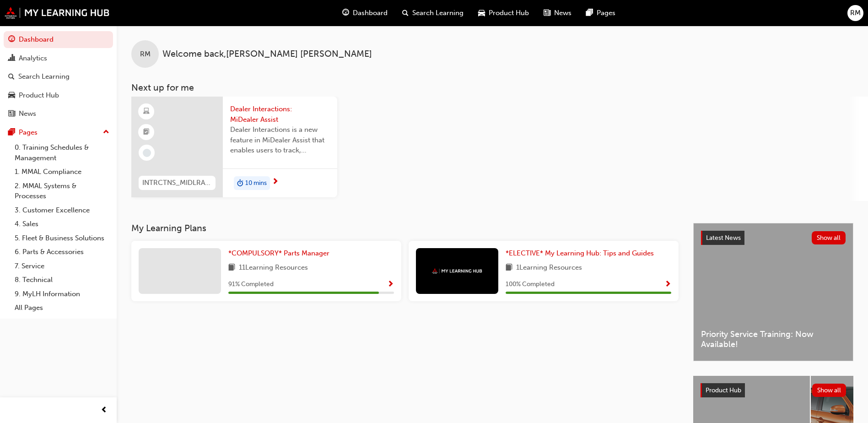 The width and height of the screenshot is (868, 423). Describe the element at coordinates (280, 140) in the screenshot. I see `span: Dealer Interactions is a new feature in MiDealer Assist that enables users to track, manage, and ...` at that location.